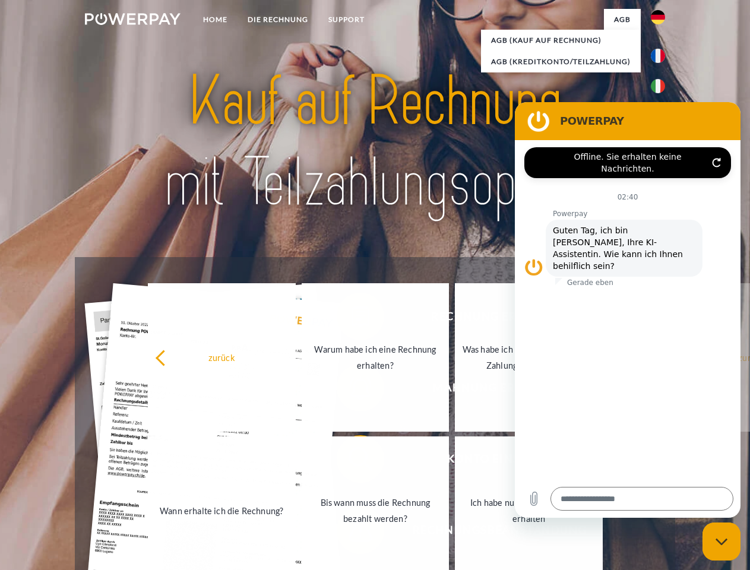 The height and width of the screenshot is (570, 750). What do you see at coordinates (113, 61) in the screenshot?
I see `label: Offline. Sie erhalten keine Nachrichten.` at bounding box center [113, 61].